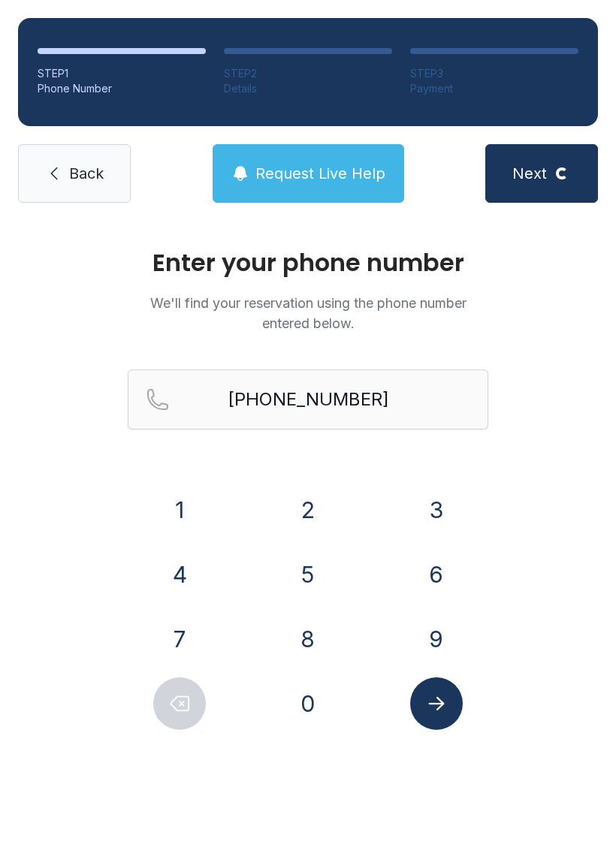  Describe the element at coordinates (122, 89) in the screenshot. I see `div: Phone Number` at that location.